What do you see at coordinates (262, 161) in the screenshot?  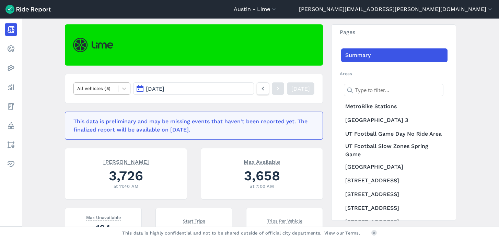 I see `span: Max Available` at bounding box center [262, 161].